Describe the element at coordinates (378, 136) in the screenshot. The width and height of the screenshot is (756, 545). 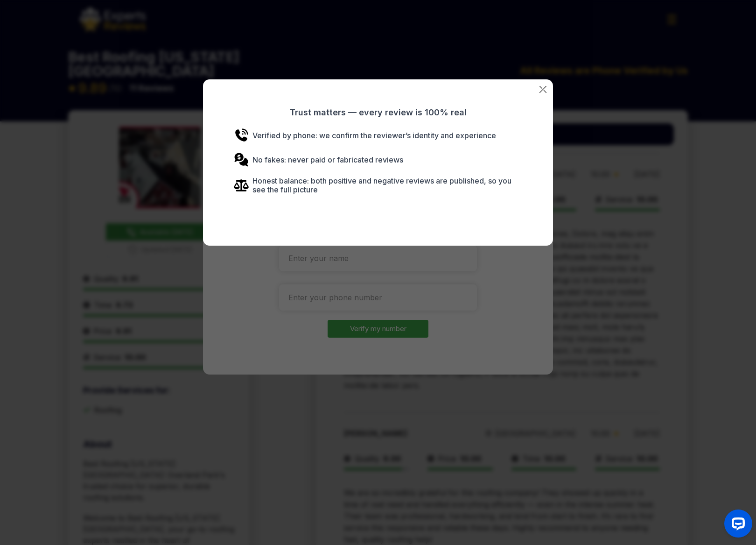
I see `p: Verified by phone: we confirm the reviewer’s identity and experience` at that location.